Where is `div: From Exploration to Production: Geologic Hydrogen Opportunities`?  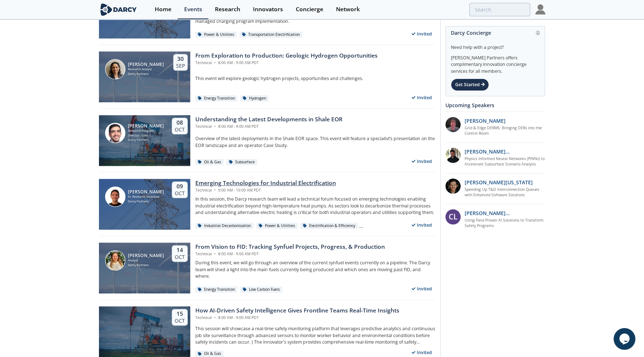
div: From Exploration to Production: Geologic Hydrogen Opportunities is located at coordinates (286, 56).